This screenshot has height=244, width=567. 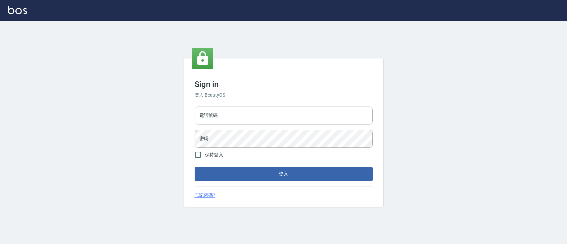 What do you see at coordinates (283, 95) in the screenshot?
I see `h6: 登入 BeautyOS` at bounding box center [283, 95].